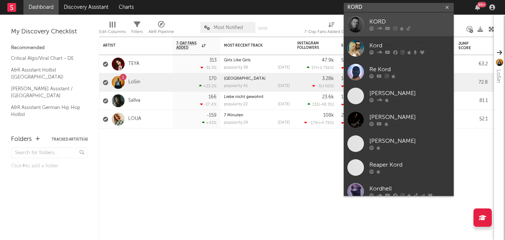  What do you see at coordinates (399, 7) in the screenshot?
I see `input: Search for artists` at bounding box center [399, 7].